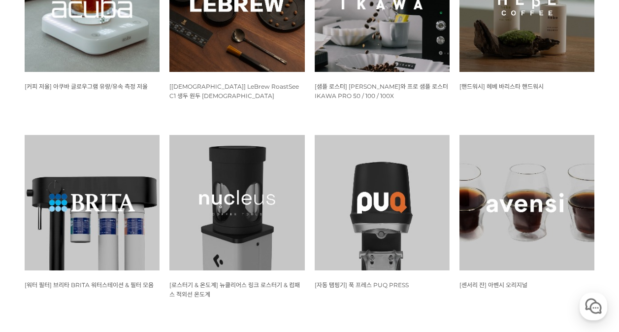  I want to click on span: 대화, so click(96, 270).